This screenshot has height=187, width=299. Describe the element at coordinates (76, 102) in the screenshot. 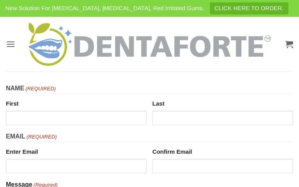

I see `label: First` at that location.